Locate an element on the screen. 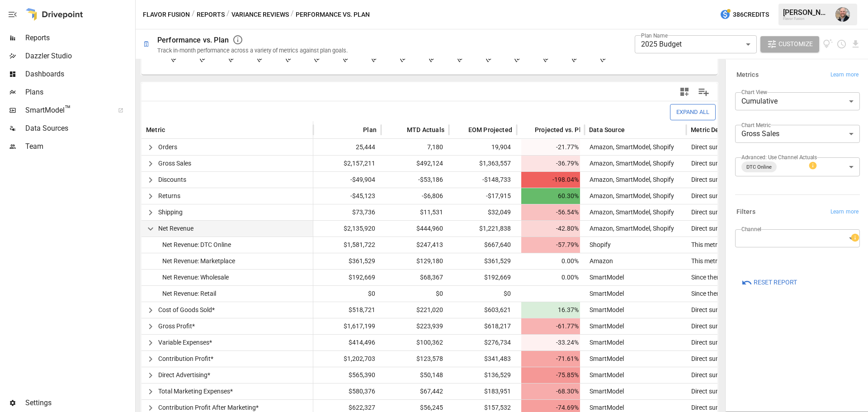  span: Net Revenue: Wholesale is located at coordinates (194, 277).